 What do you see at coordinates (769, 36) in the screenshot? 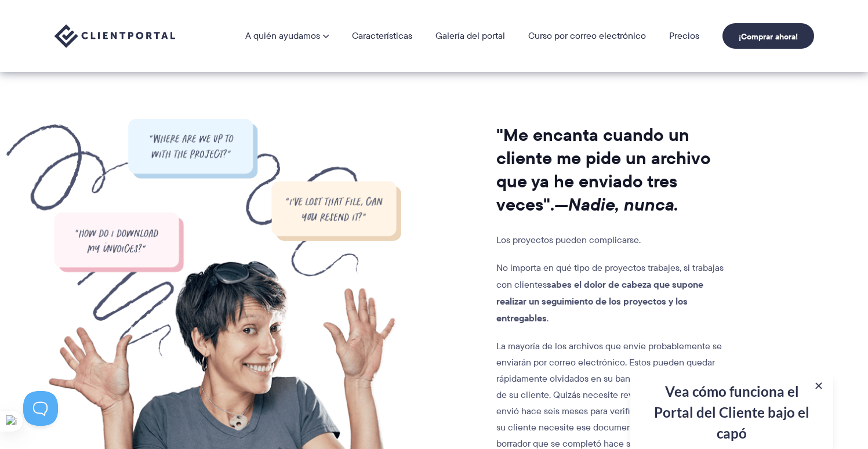
I see `a: ¡Comprar ahora!` at bounding box center [769, 36].